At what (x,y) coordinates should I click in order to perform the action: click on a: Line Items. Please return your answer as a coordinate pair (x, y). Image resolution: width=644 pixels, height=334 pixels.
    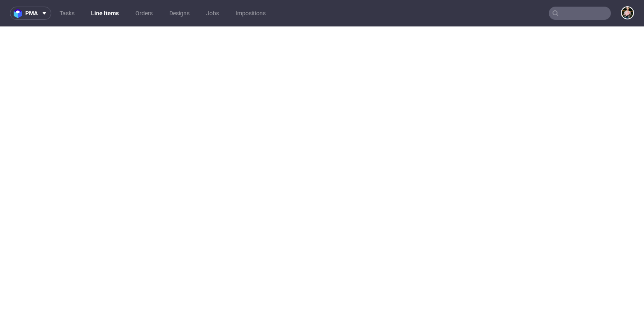
    Looking at the image, I should click on (105, 13).